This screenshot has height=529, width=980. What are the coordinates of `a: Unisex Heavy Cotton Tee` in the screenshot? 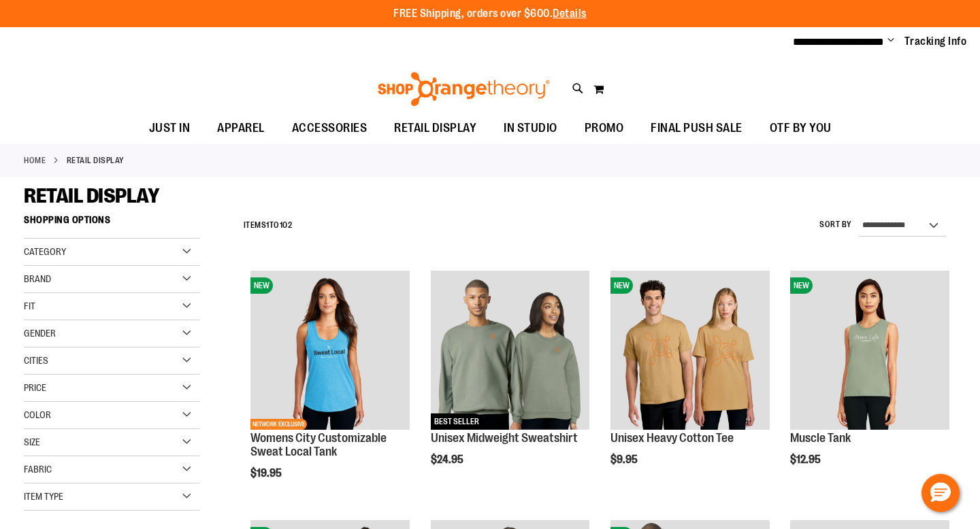 It's located at (671, 439).